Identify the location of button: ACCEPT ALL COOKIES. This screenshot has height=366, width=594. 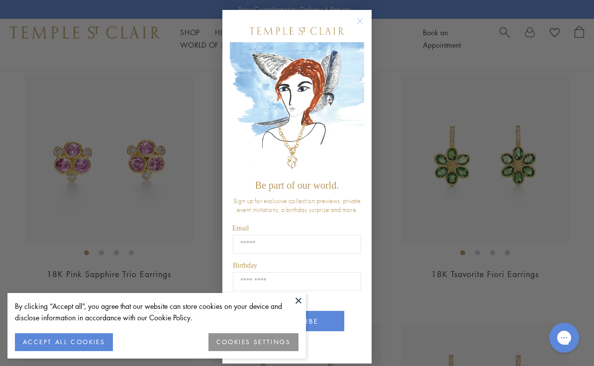
(64, 342).